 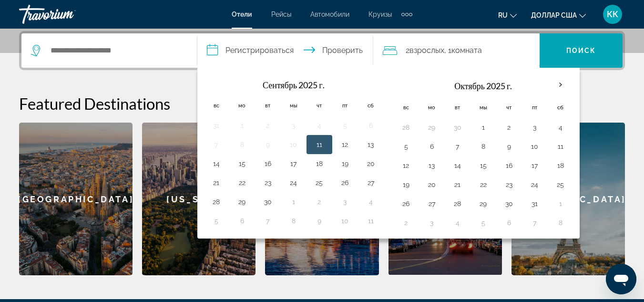 What do you see at coordinates (322, 51) in the screenshot?
I see `div: Виджет поиска` at bounding box center [322, 51].